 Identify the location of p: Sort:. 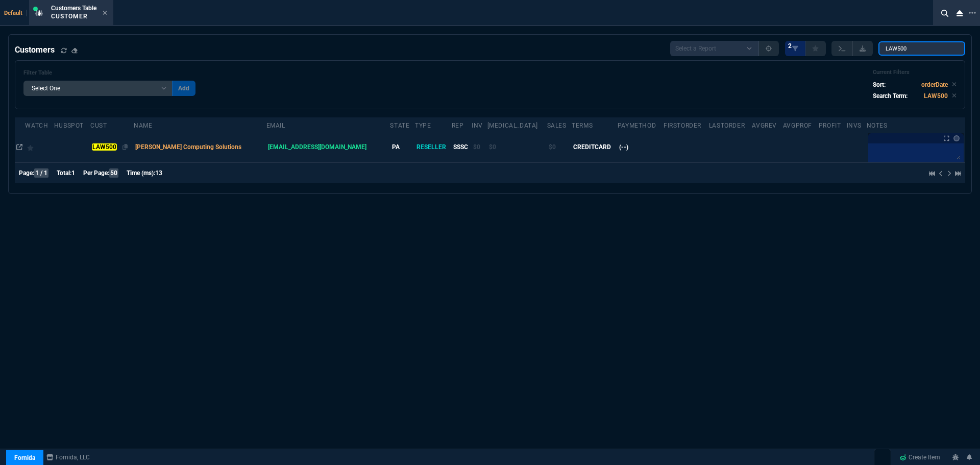
(879, 84).